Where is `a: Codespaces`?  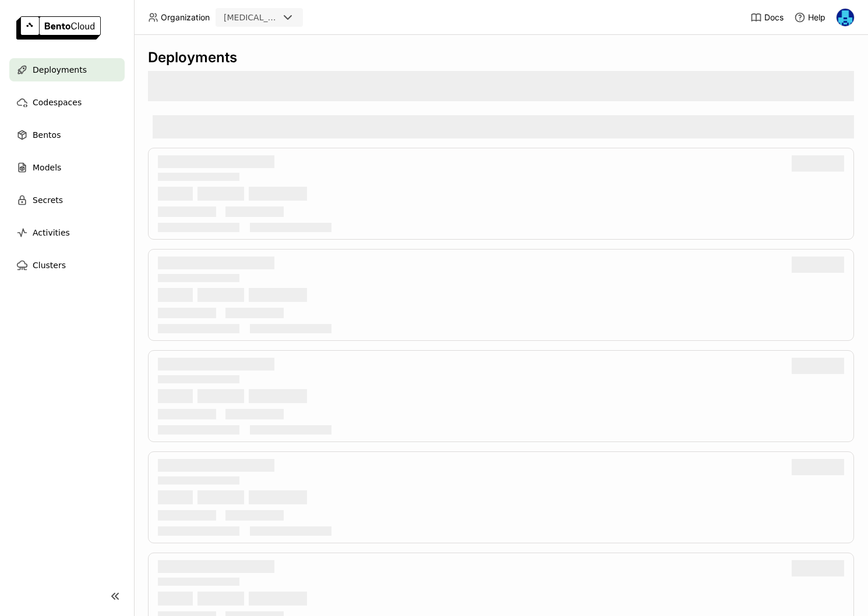 a: Codespaces is located at coordinates (67, 103).